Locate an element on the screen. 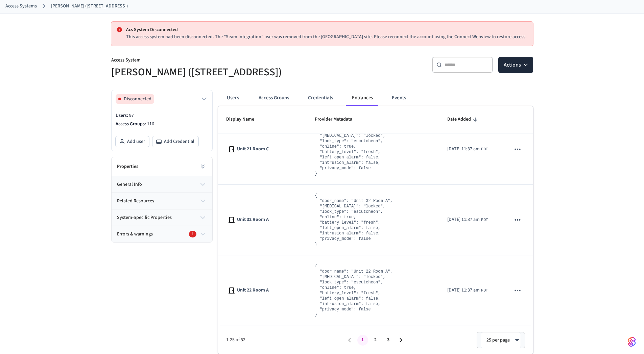 This screenshot has height=354, width=644. p: Access System is located at coordinates (214, 61).